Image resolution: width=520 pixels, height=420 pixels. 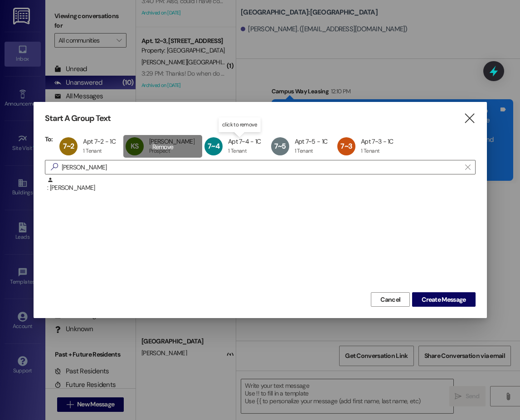 What do you see at coordinates (99, 141) in the screenshot?
I see `div: Apt 7~2 - 1C` at bounding box center [99, 141].